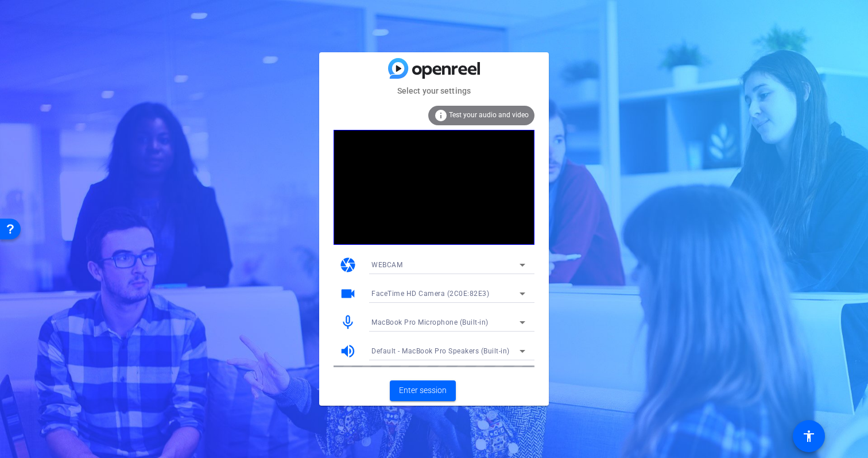 Image resolution: width=868 pixels, height=458 pixels. What do you see at coordinates (348, 265) in the screenshot?
I see `mat-icon: camera` at bounding box center [348, 265].